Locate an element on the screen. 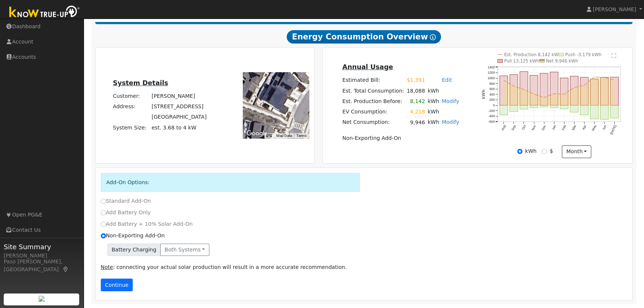 The height and width of the screenshot is (308, 644). button: Both systems is located at coordinates (185, 250).